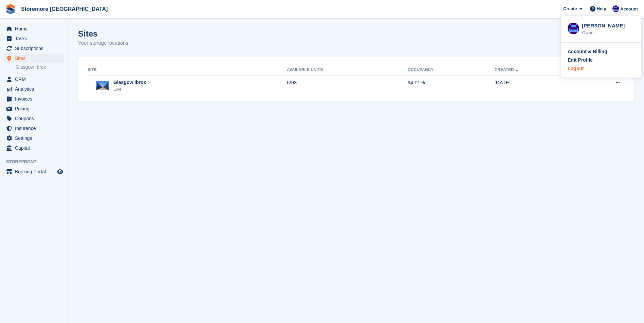 The height and width of the screenshot is (323, 644). I want to click on span: Coupons, so click(35, 119).